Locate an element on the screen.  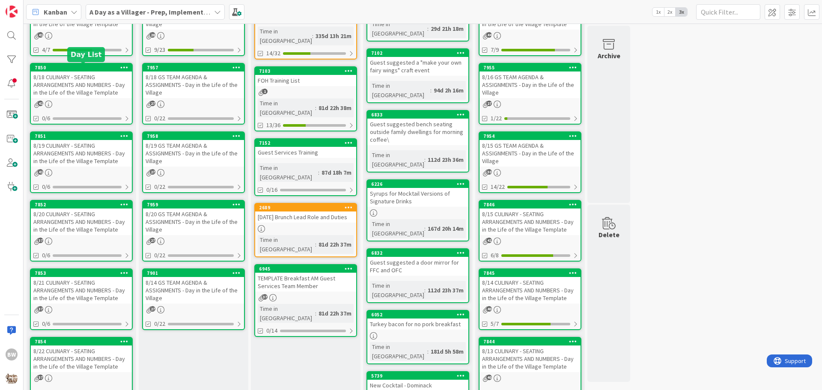
span: 28 is located at coordinates (152, 35).